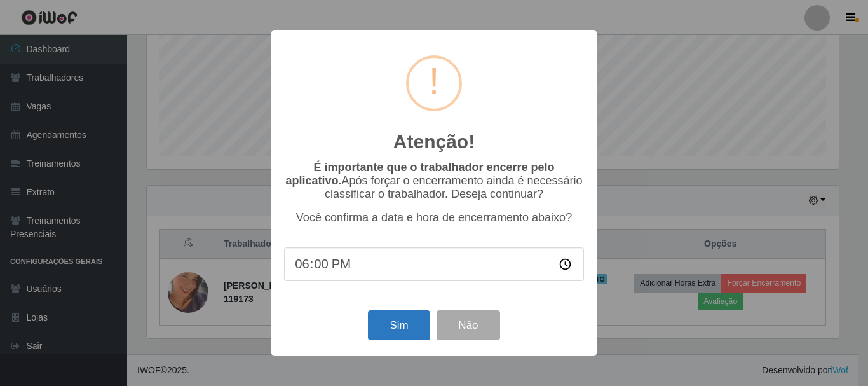  I want to click on h2: Atenção!, so click(434, 142).